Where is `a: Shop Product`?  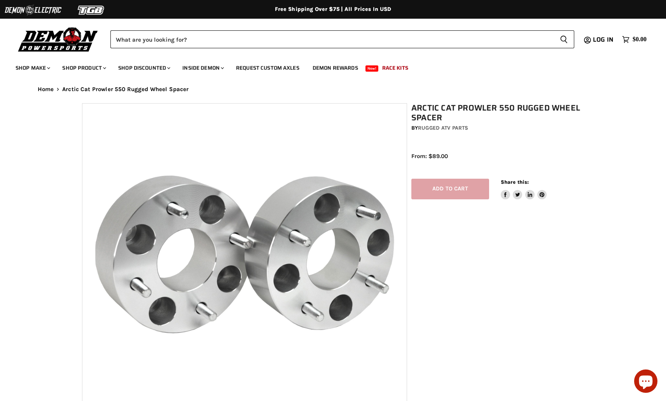
a: Shop Product is located at coordinates (84, 68).